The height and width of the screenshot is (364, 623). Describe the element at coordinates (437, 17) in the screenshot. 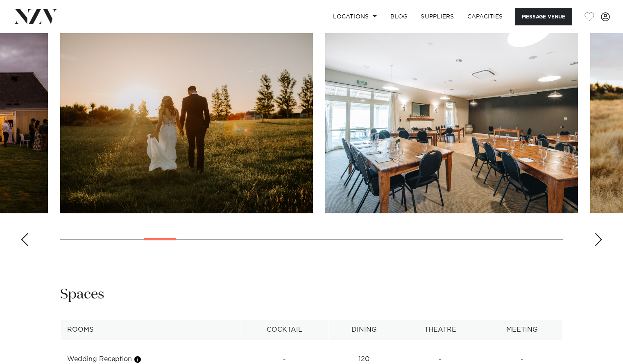

I see `a: SUPPLIERS` at that location.